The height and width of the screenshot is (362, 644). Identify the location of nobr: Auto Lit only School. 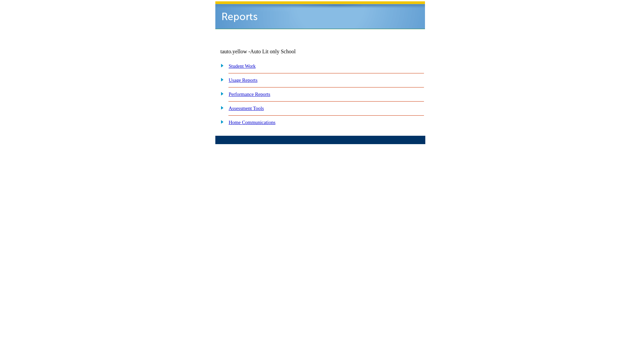
(273, 51).